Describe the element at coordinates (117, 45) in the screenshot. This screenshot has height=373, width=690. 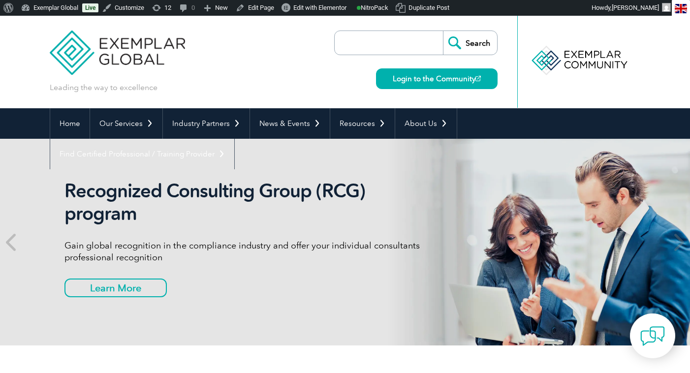
I see `img: Exemplar Global` at that location.